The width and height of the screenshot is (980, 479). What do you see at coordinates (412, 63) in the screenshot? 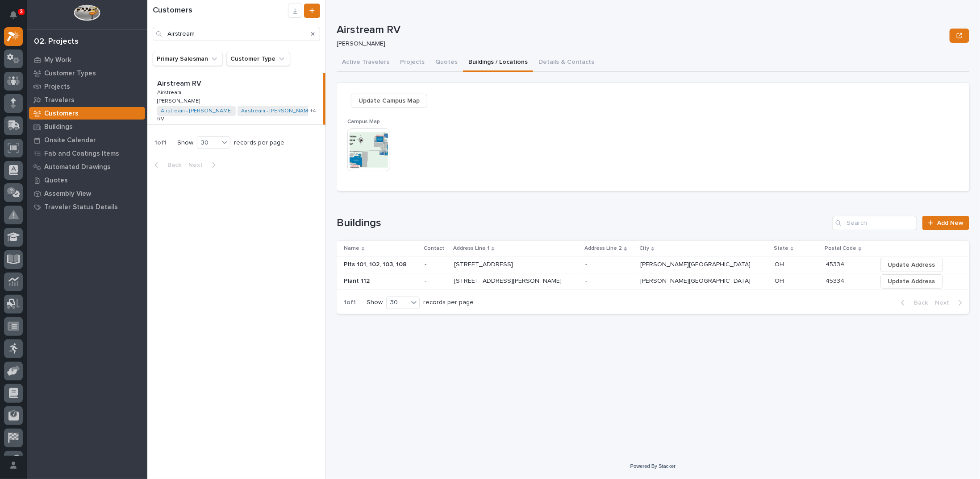
I see `button: Projects` at bounding box center [412, 63].